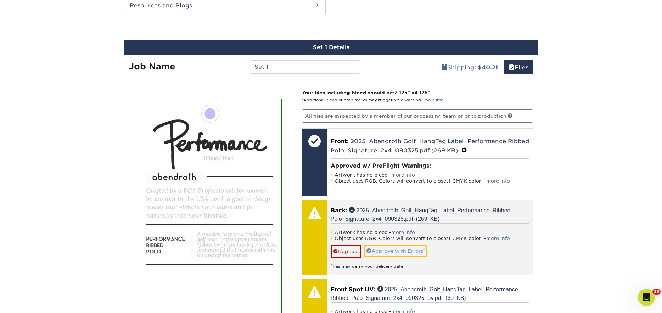 Image resolution: width=662 pixels, height=313 pixels. What do you see at coordinates (417, 116) in the screenshot?
I see `p: All files are inspected by a member of our processing team prior to production.` at bounding box center [417, 116].